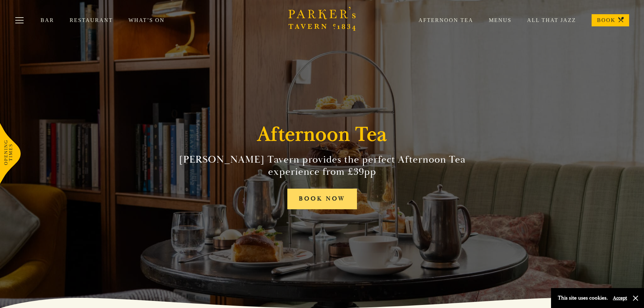  Describe the element at coordinates (322, 199) in the screenshot. I see `a: BOOK NOW` at that location.